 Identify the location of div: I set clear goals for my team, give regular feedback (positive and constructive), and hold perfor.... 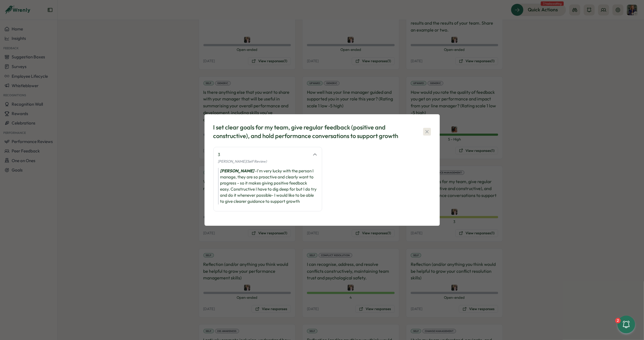
(312, 132).